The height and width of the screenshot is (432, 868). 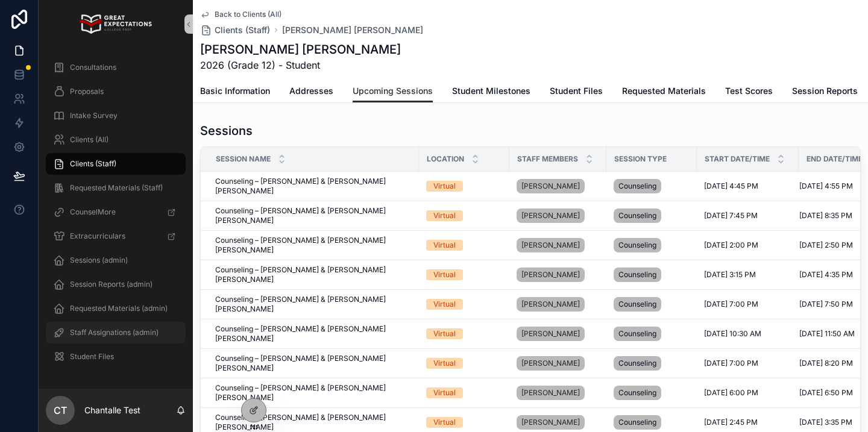 I want to click on a: Sessions (admin), so click(x=116, y=261).